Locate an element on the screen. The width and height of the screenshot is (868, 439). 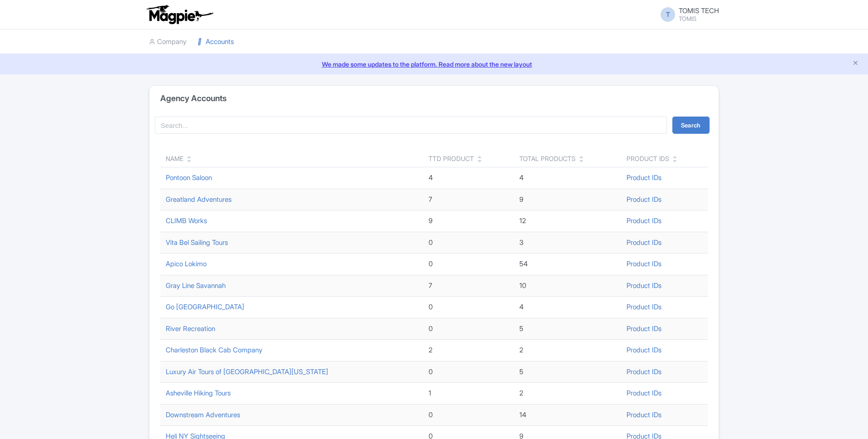
a: Apico Lokimo is located at coordinates (186, 264).